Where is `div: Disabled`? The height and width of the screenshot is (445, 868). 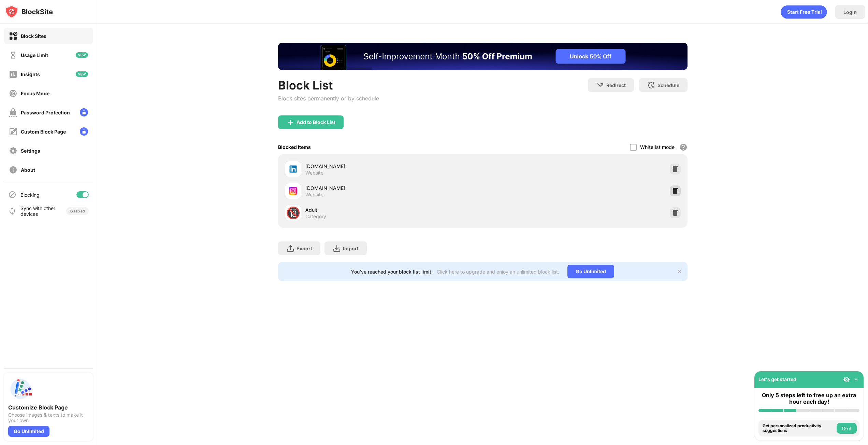
div: Disabled is located at coordinates (77, 211).